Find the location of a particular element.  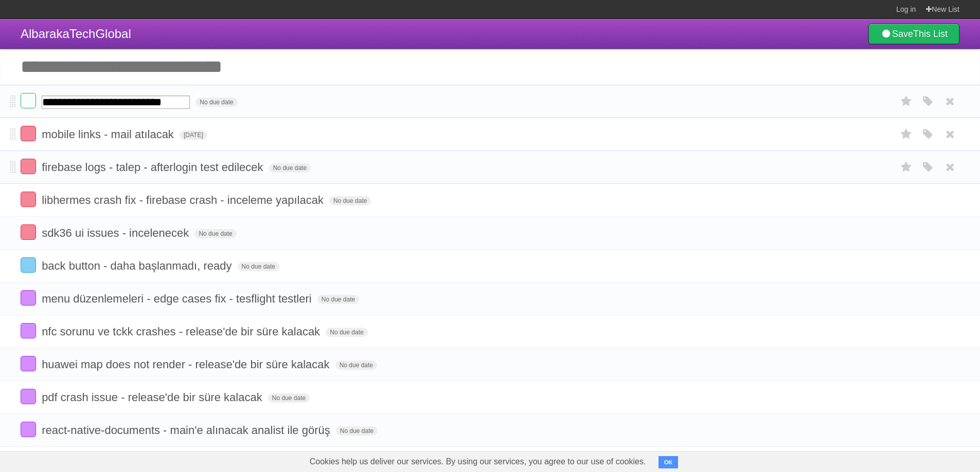

b: This List is located at coordinates (930, 34).